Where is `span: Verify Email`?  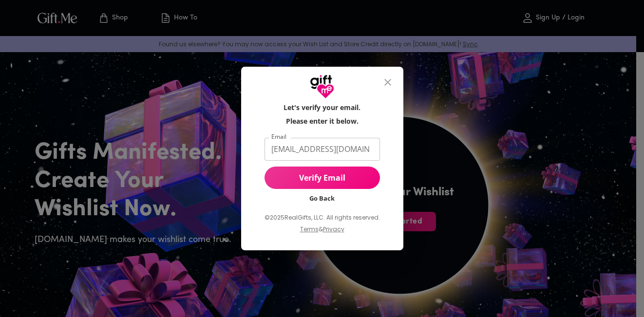 span: Verify Email is located at coordinates (322, 178).